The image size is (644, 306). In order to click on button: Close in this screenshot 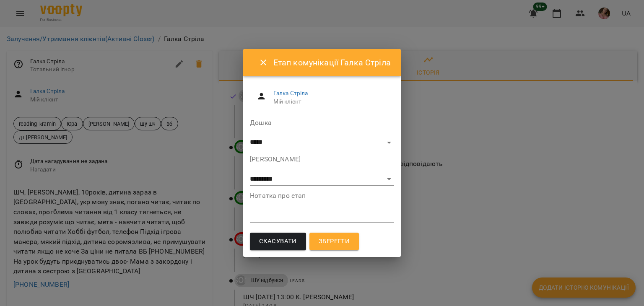, I will do `click(263, 62)`.